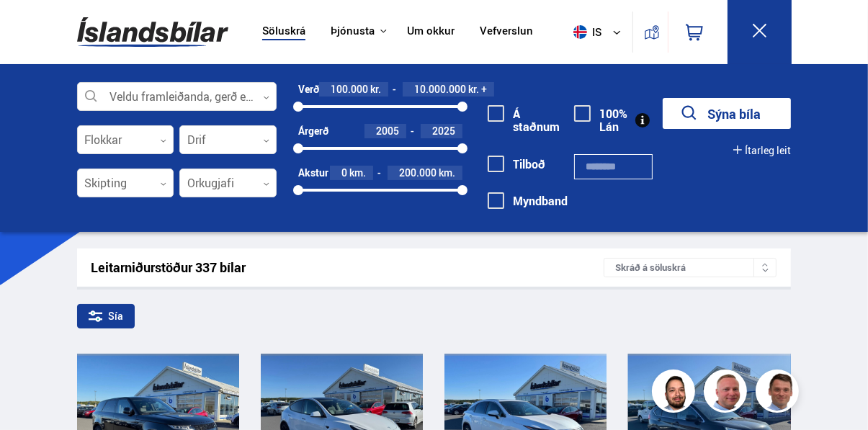 The width and height of the screenshot is (868, 430). I want to click on label: Á staðnum, so click(524, 120).